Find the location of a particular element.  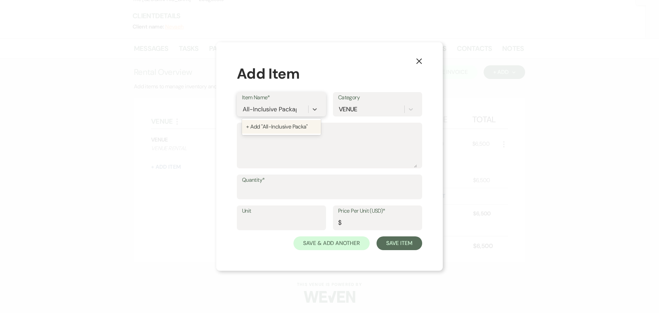

div: Add Item is located at coordinates (330, 73).